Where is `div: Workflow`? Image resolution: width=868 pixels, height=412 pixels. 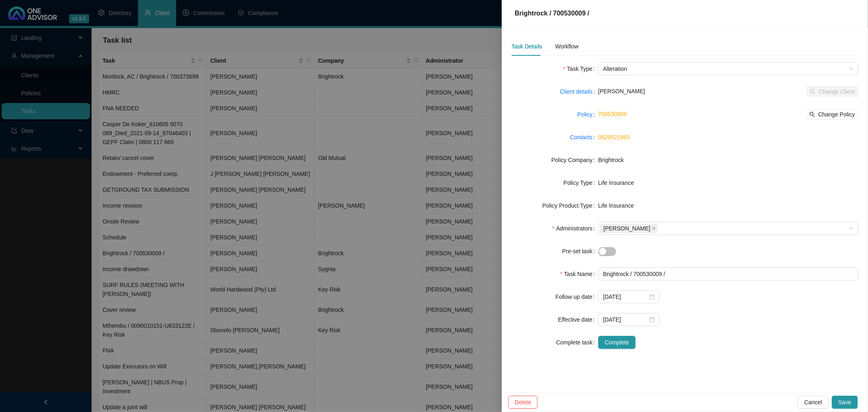 div: Workflow is located at coordinates (567, 46).